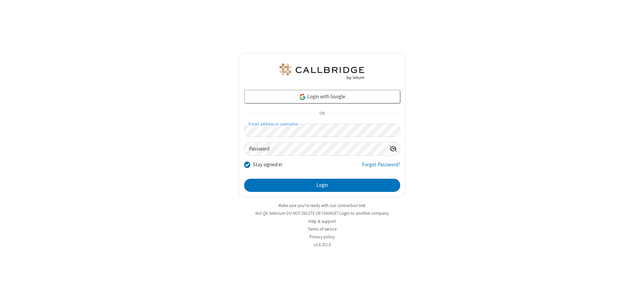 This screenshot has height=306, width=644. What do you see at coordinates (302, 97) in the screenshot?
I see `img: google-icon.png` at bounding box center [302, 97].